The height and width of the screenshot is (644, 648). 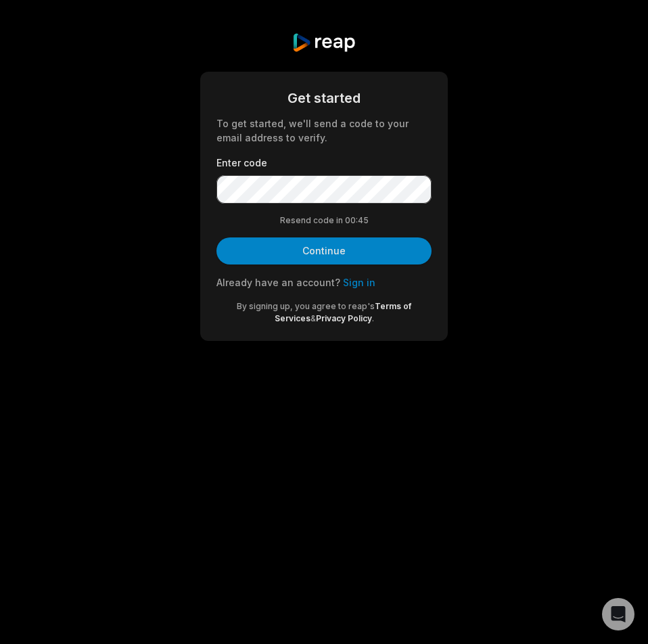 What do you see at coordinates (618, 614) in the screenshot?
I see `div: Open Intercom Messenger` at bounding box center [618, 614].